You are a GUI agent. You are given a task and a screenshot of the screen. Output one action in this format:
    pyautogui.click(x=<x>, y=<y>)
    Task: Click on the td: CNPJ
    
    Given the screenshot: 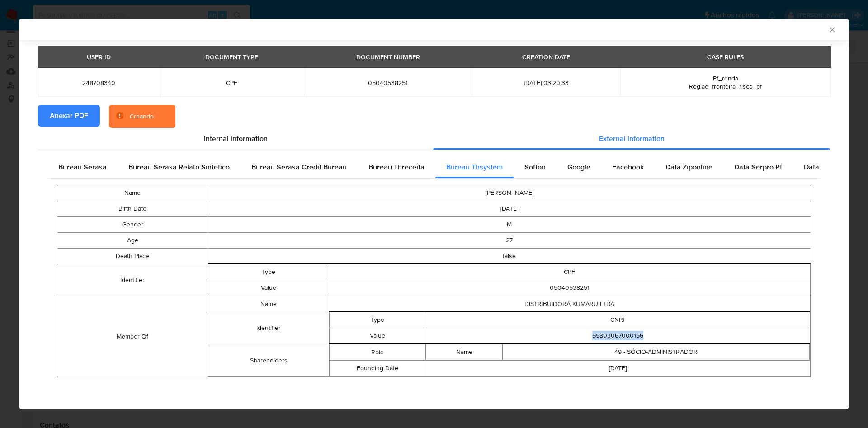 What is the action you would take?
    pyautogui.click(x=618, y=320)
    